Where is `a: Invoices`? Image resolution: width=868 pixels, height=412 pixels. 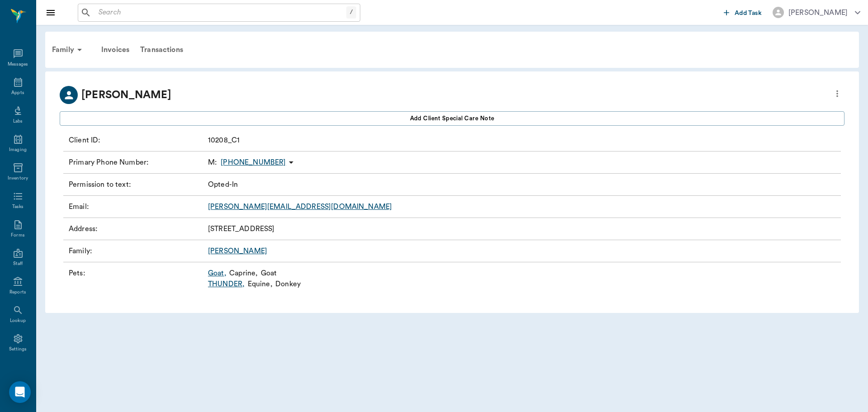
a: Invoices is located at coordinates (115, 50).